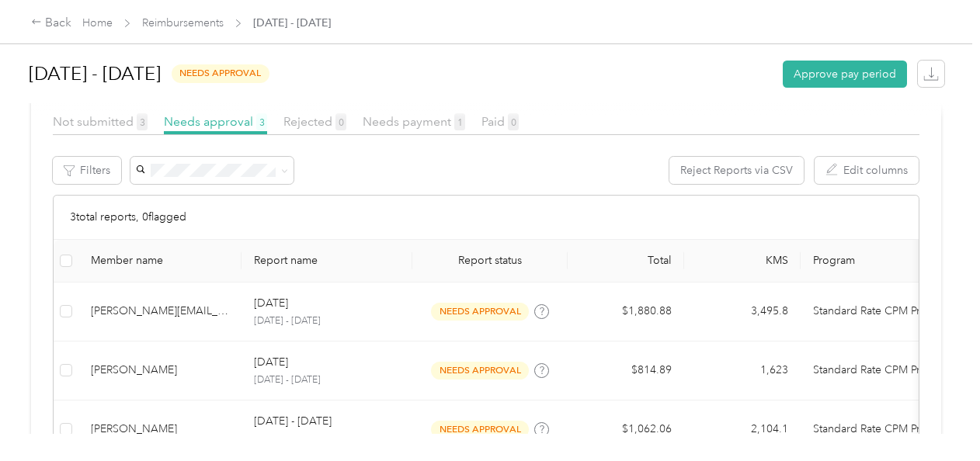 The height and width of the screenshot is (461, 980). Describe the element at coordinates (736, 170) in the screenshot. I see `button: Reject Reports via CSV` at that location.